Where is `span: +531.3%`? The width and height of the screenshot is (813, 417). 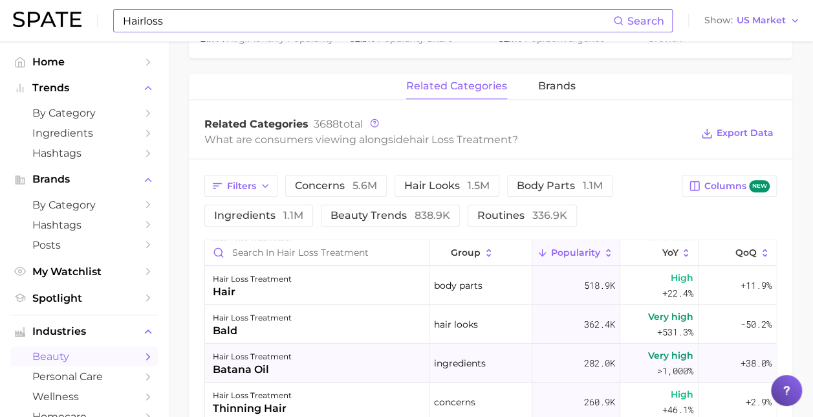 span: +531.3% is located at coordinates (676, 332).